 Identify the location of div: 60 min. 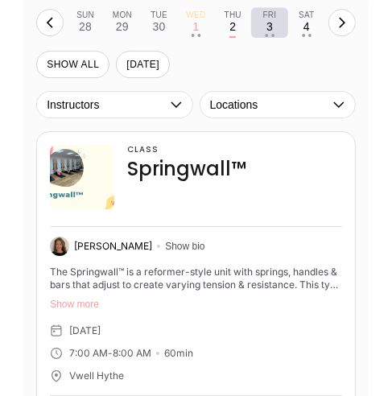
(179, 354).